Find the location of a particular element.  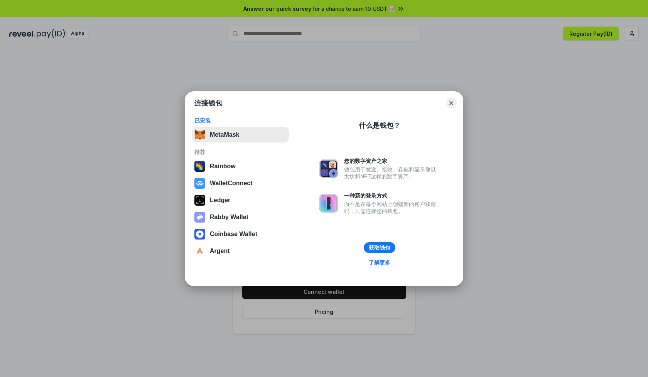

h1: 连接钱包 is located at coordinates (208, 103).